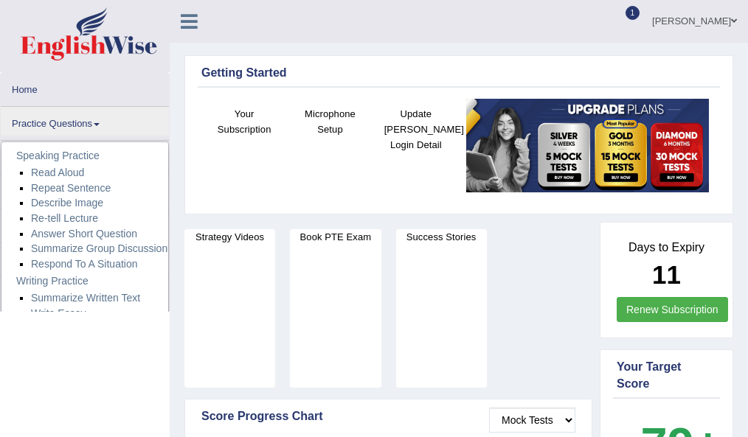  I want to click on a: Repeat Sentence, so click(71, 188).